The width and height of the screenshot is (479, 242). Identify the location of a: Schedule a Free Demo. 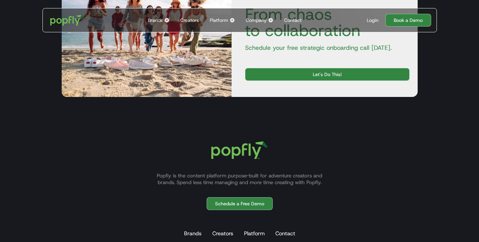
(240, 204).